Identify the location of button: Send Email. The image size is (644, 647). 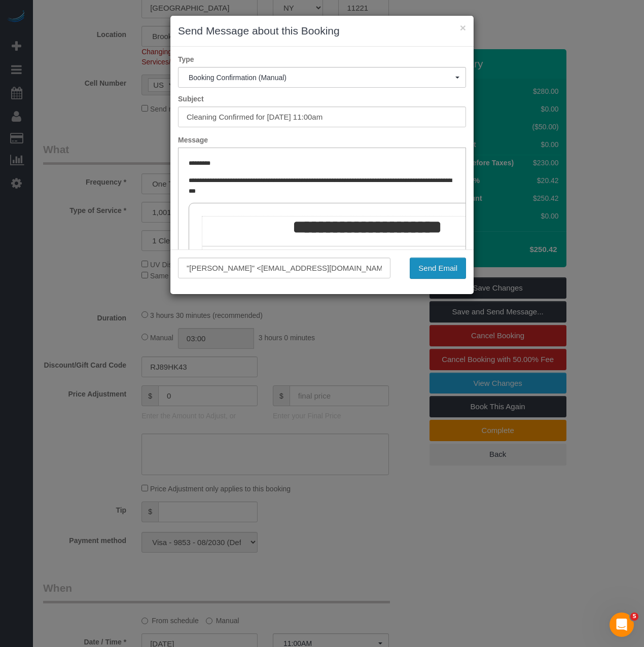
(438, 268).